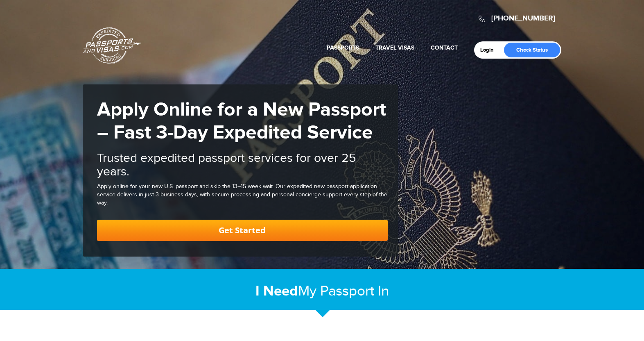 The image size is (644, 341). What do you see at coordinates (242, 195) in the screenshot?
I see `div: Apply online for your new U.S. passport and skip the 13–15 week wait. Our expedited new passport ...` at bounding box center [242, 195].